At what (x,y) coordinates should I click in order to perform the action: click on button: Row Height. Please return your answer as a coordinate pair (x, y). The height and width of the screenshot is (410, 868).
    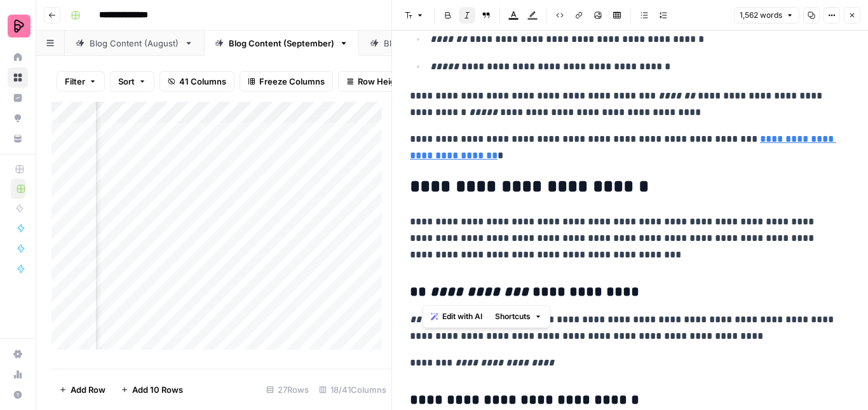
    Looking at the image, I should click on (375, 81).